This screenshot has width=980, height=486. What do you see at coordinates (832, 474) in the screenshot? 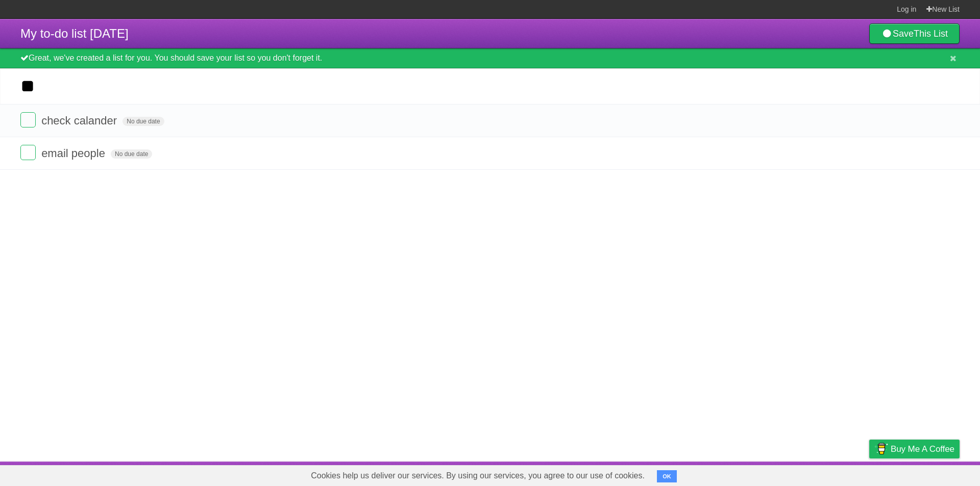
I see `a: Terms` at bounding box center [832, 474].